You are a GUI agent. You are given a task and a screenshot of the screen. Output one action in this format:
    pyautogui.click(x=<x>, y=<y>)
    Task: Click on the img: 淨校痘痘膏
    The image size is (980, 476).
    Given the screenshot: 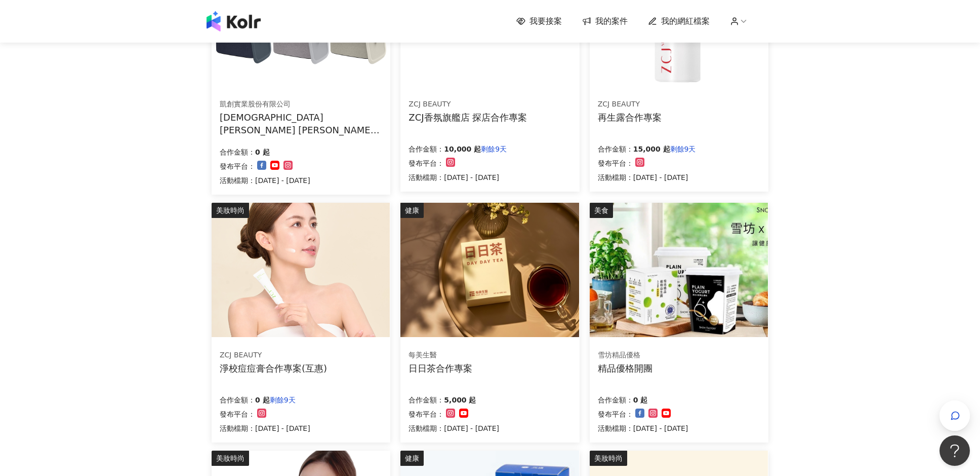 What is the action you would take?
    pyautogui.click(x=301, y=270)
    